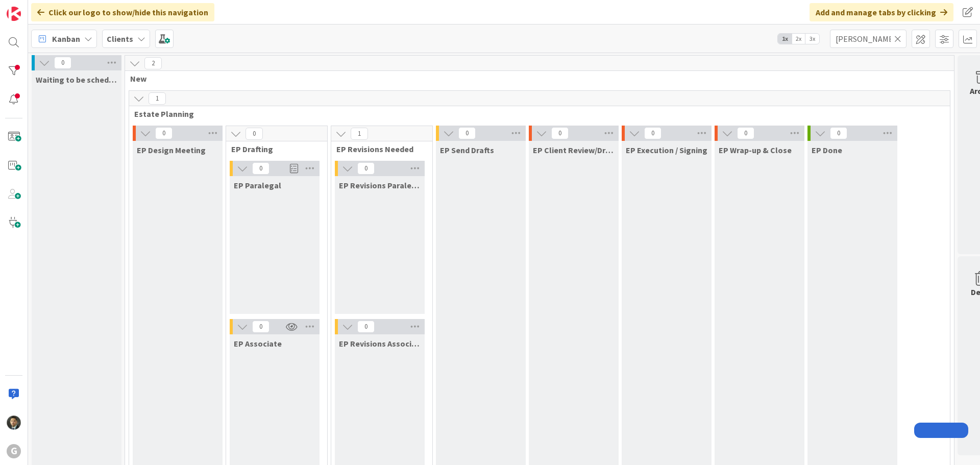 The height and width of the screenshot is (465, 980). What do you see at coordinates (257, 185) in the screenshot?
I see `span: EP Paralegal` at bounding box center [257, 185].